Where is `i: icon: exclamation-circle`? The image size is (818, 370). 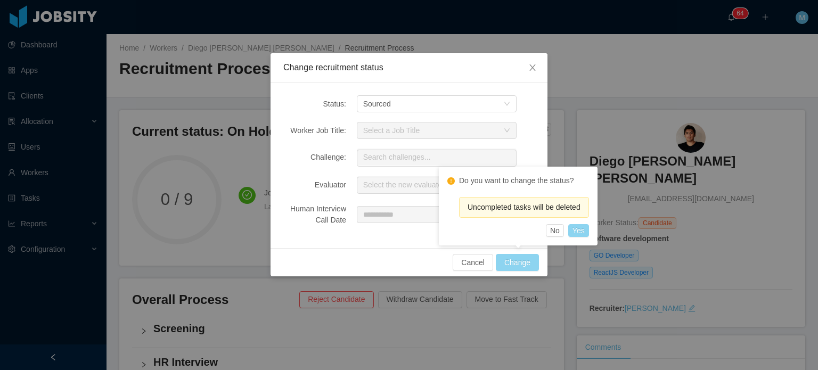 i: icon: exclamation-circle is located at coordinates (451, 181).